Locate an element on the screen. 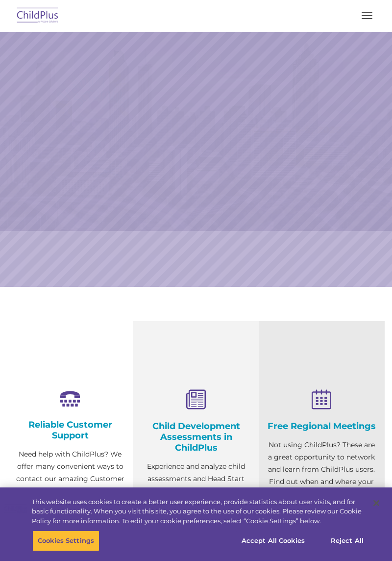 The height and width of the screenshot is (561, 392). button: Reject All is located at coordinates (348, 541).